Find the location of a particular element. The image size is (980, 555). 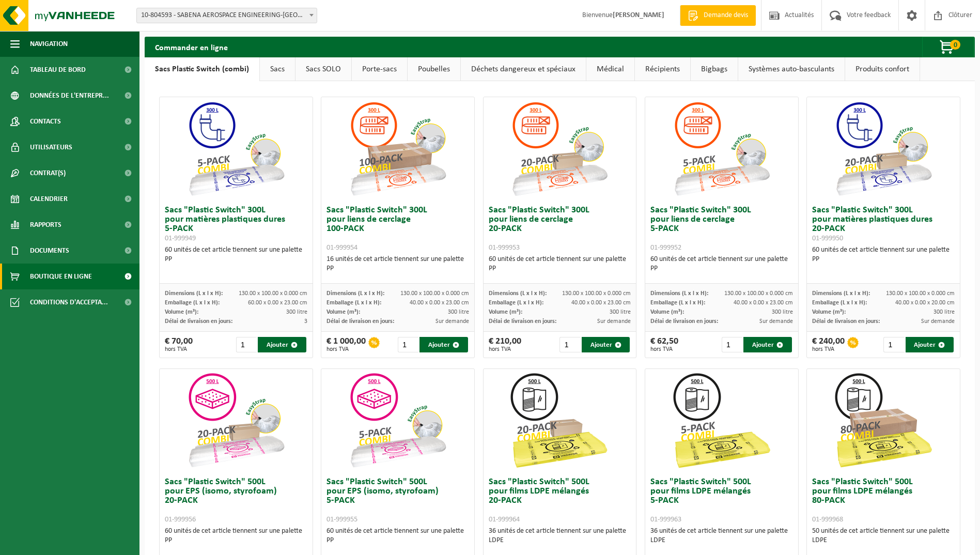

img: 01-999954 is located at coordinates (398, 149).